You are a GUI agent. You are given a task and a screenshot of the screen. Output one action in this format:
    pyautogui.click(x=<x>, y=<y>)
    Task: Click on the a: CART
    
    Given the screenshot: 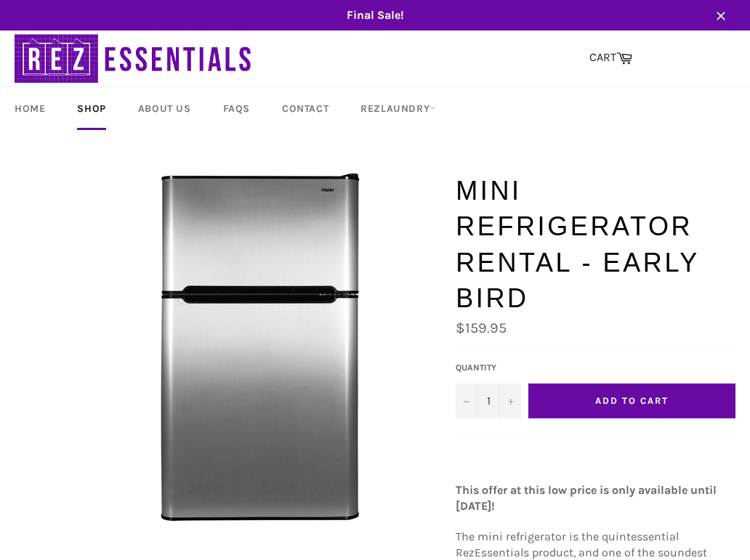 What is the action you would take?
    pyautogui.click(x=611, y=58)
    